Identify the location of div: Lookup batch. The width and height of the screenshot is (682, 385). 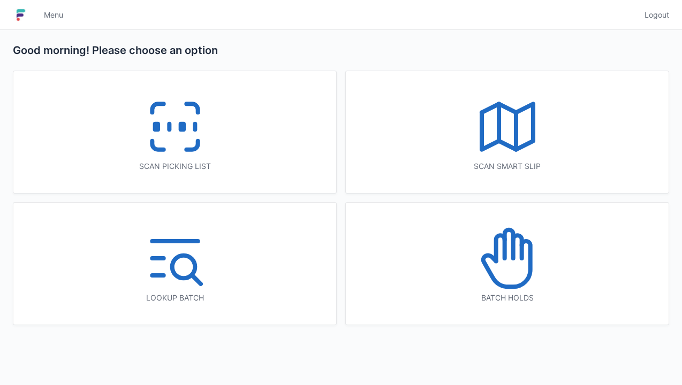
(174, 298).